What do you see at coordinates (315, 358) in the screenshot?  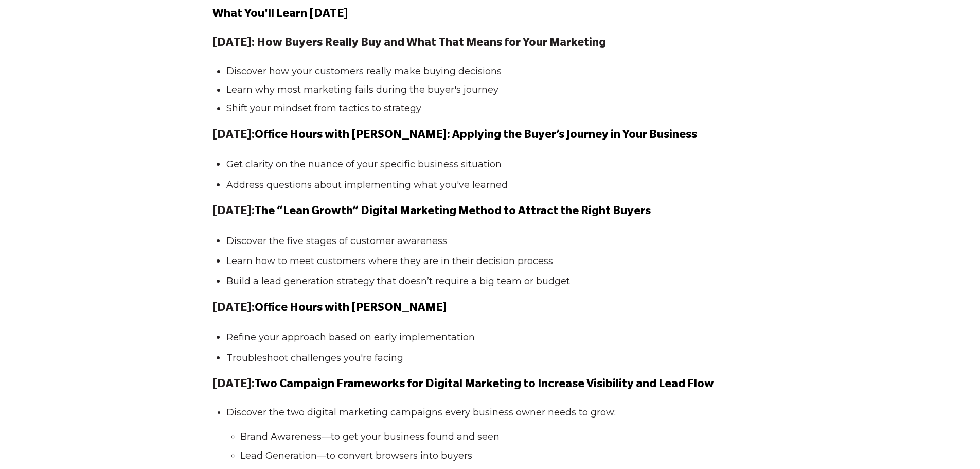 I see `span: Troubleshoot challenges you're facing` at bounding box center [315, 358].